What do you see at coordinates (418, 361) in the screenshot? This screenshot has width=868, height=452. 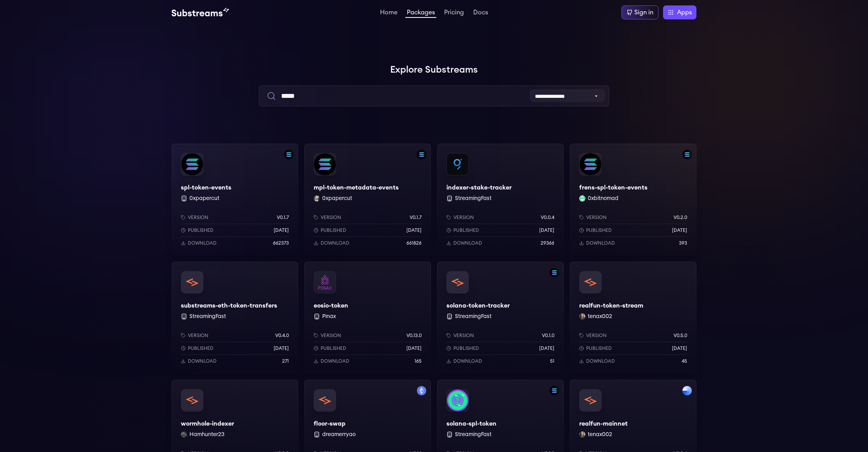 I see `p: 165` at bounding box center [418, 361].